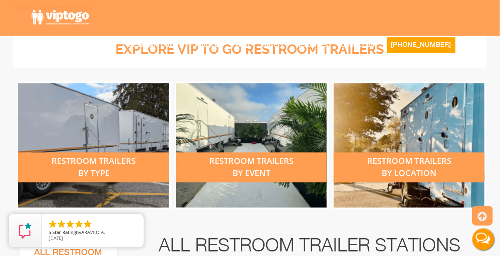 This screenshot has width=500, height=256. What do you see at coordinates (50, 232) in the screenshot?
I see `span: 5` at bounding box center [50, 232].